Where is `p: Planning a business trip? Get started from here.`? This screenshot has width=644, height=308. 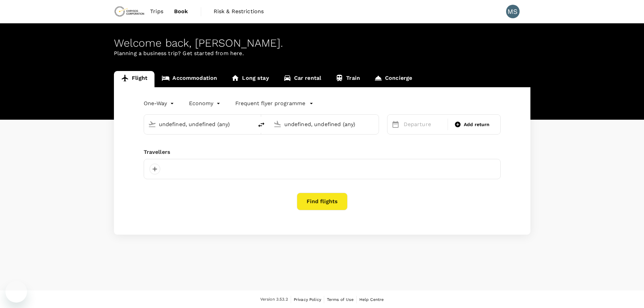
p: Planning a business trip? Get started from here. is located at coordinates (322, 54).